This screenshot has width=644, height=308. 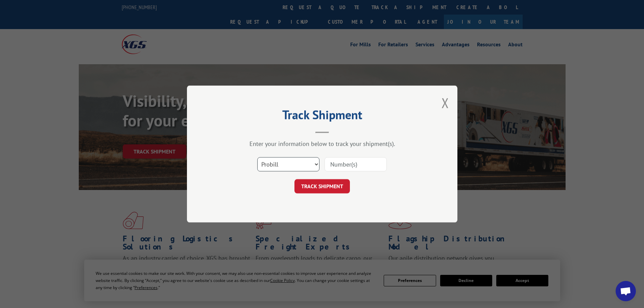 What do you see at coordinates (322, 117) in the screenshot?
I see `h2: Track Shipment` at bounding box center [322, 117].